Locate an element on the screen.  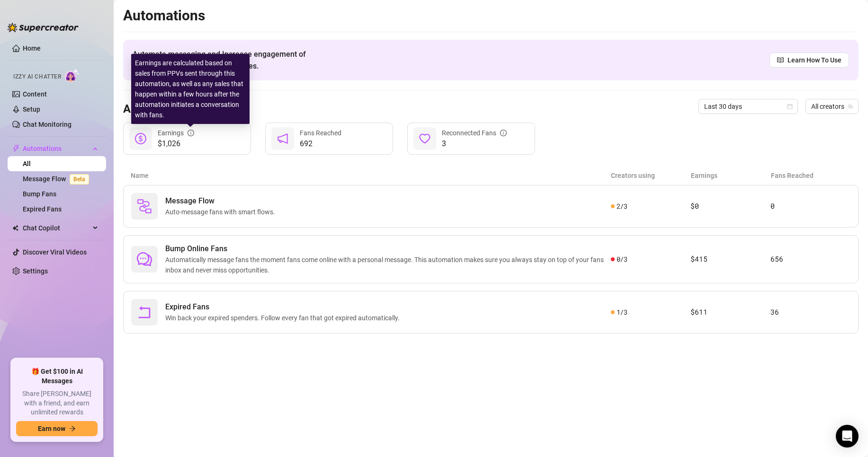
span: Learn How To Use is located at coordinates (814, 60).